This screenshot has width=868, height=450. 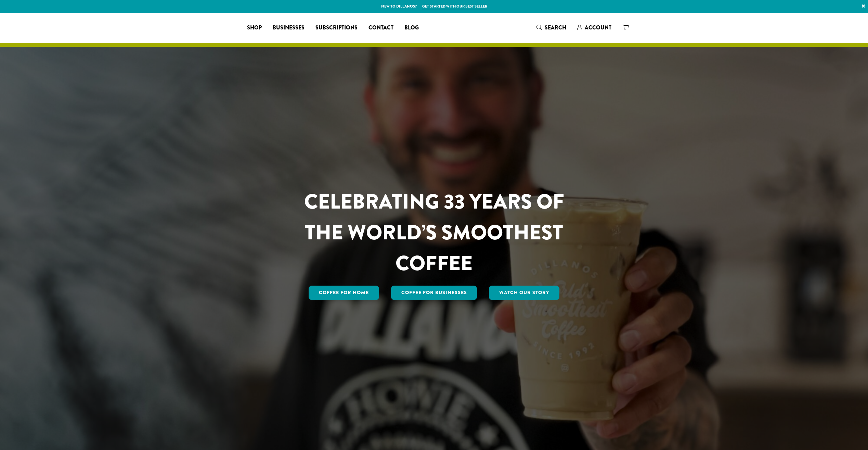 I want to click on a: Get started with our best seller, so click(x=455, y=6).